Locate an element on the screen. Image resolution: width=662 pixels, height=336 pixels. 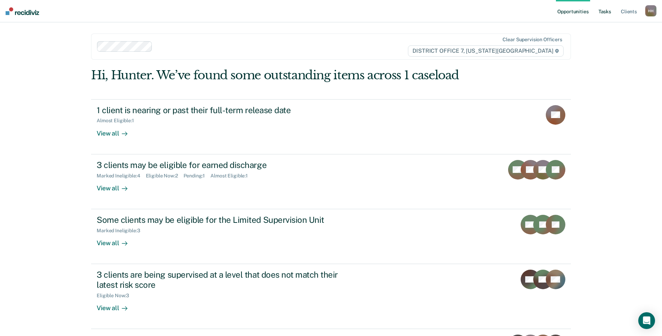
a: 3 clients are being supervised at a level that does not match their latest risk scoreEligible Now... is located at coordinates (331, 296).